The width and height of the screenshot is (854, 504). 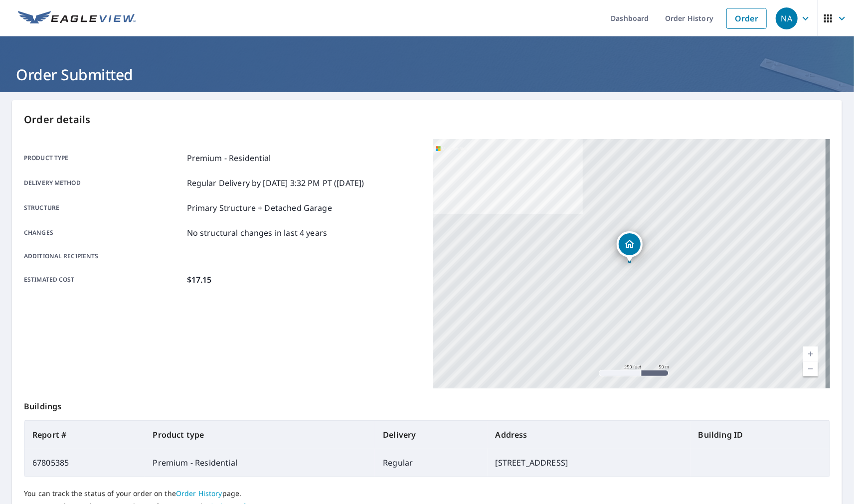 What do you see at coordinates (260, 463) in the screenshot?
I see `td: Premium - Residential` at bounding box center [260, 463].